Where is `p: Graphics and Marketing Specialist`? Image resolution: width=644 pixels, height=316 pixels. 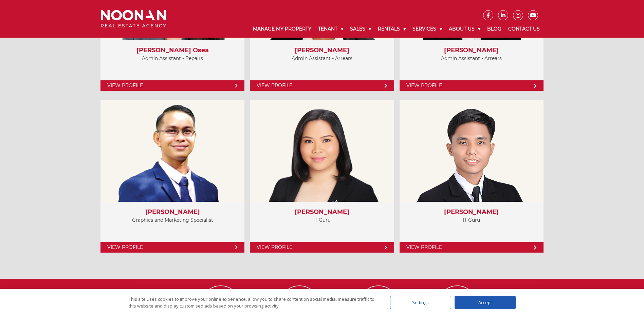 p: Graphics and Marketing Specialist is located at coordinates (173, 220).